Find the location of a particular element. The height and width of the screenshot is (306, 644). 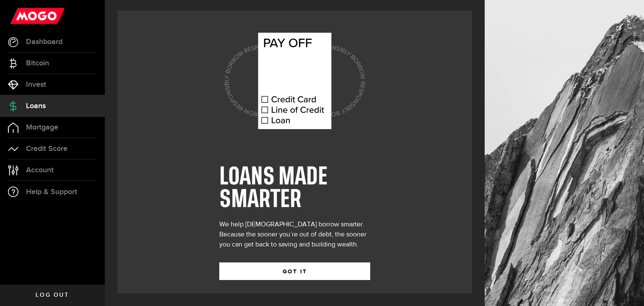

span: Bitcoin is located at coordinates (37, 63).